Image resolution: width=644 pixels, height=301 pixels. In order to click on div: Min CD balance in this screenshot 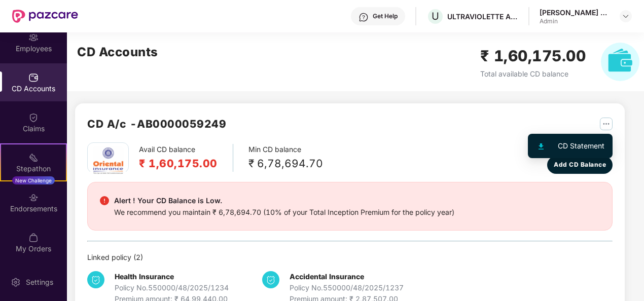, I will do `click(285, 158)`.